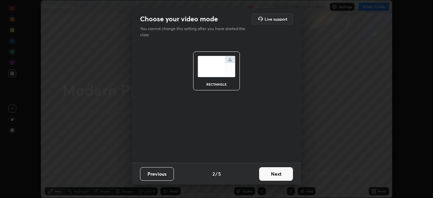  Describe the element at coordinates (195, 32) in the screenshot. I see `p: You cannot change this setting after you have started the class` at that location.